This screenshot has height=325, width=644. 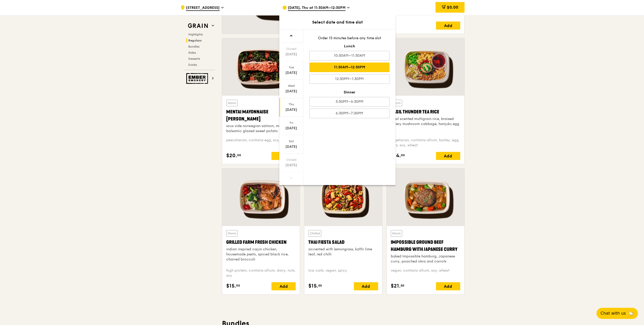 What do you see at coordinates (617, 313) in the screenshot?
I see `button: Chat with us🦙` at bounding box center [617, 313].